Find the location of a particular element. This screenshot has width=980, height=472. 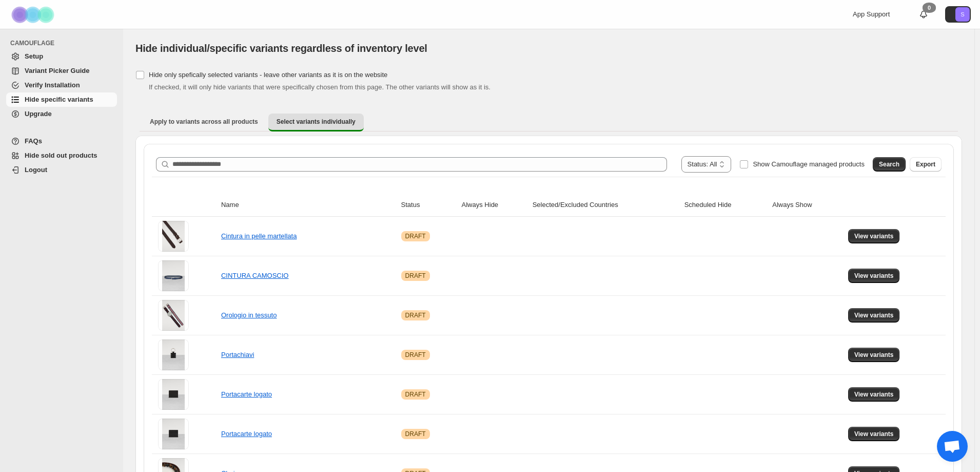

span: Hide only spefically selected variants - leave other variants as it is on the website is located at coordinates (268, 75).